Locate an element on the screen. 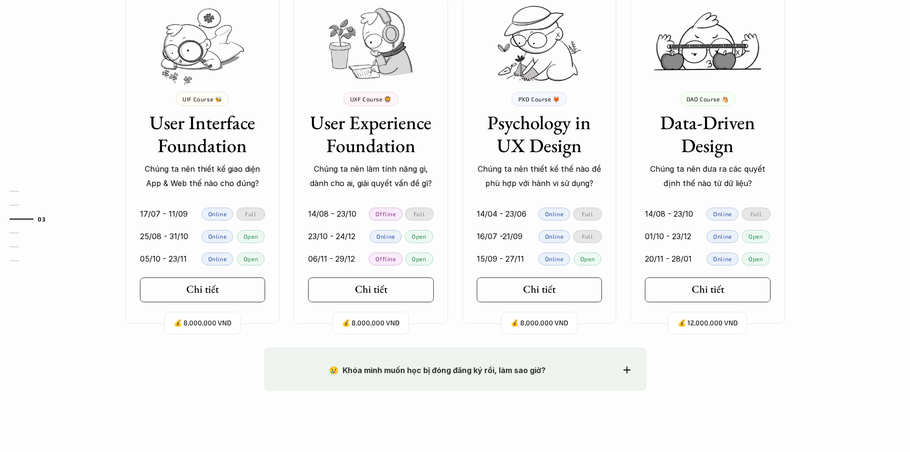 The width and height of the screenshot is (910, 452). p: Chúng ta nên thiết kế giao diện App & Web thế nào cho đúng? is located at coordinates (203, 176).